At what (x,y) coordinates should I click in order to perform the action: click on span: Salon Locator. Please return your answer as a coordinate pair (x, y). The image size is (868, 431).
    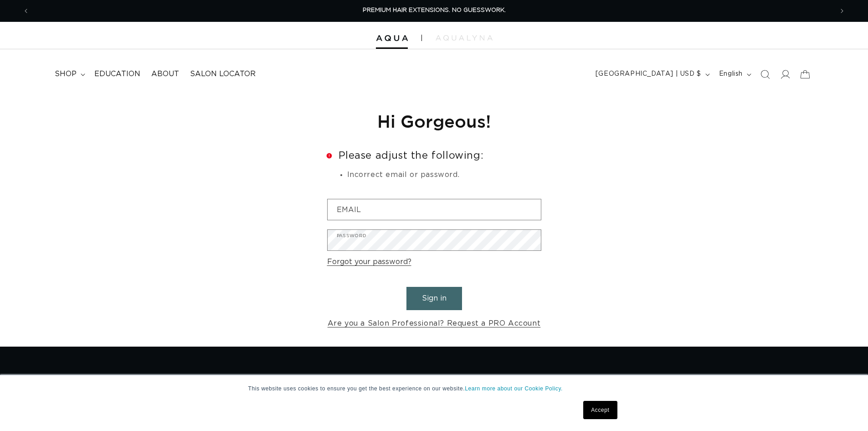
    Looking at the image, I should click on (223, 74).